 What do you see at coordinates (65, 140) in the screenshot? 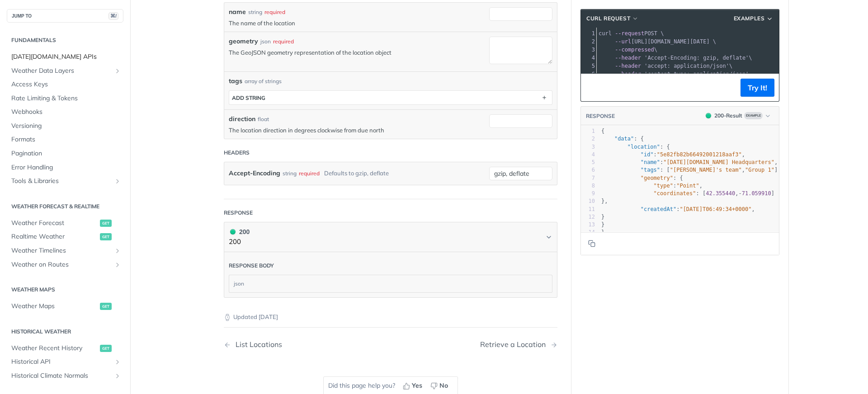
I see `a: Formats` at bounding box center [65, 140].